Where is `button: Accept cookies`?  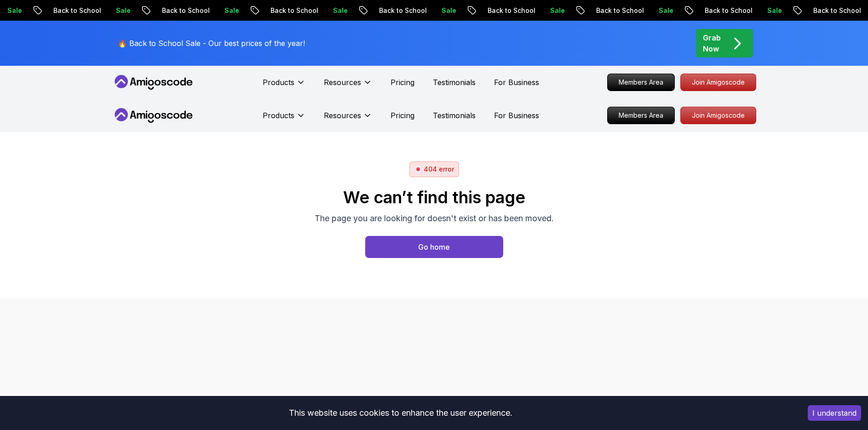
button: Accept cookies is located at coordinates (834, 413).